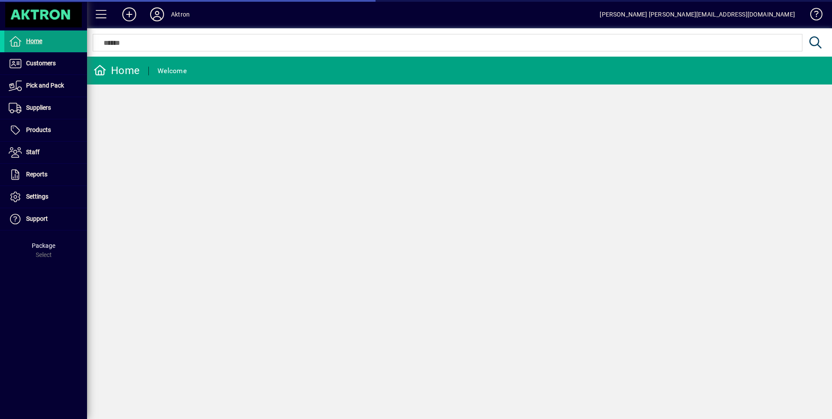 This screenshot has height=419, width=832. Describe the element at coordinates (46, 197) in the screenshot. I see `a: Settings` at that location.